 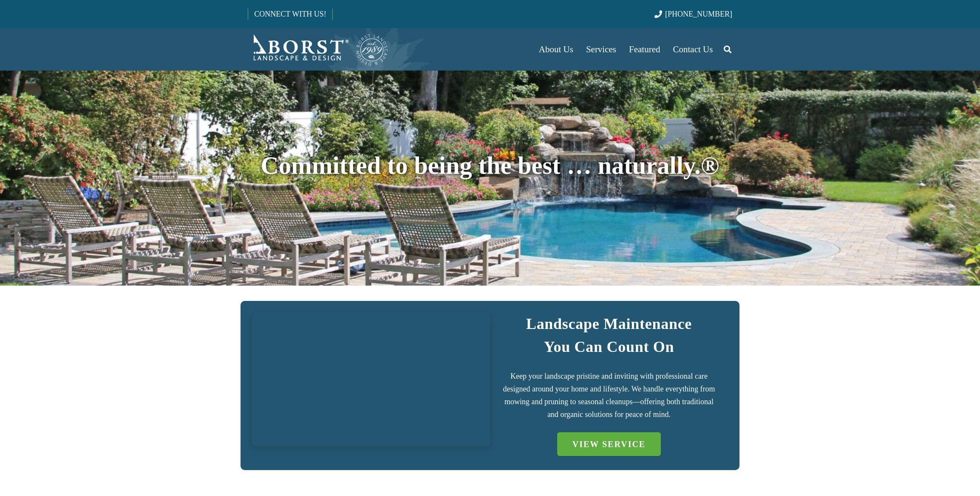 What do you see at coordinates (645, 50) in the screenshot?
I see `a: Featured` at bounding box center [645, 50].